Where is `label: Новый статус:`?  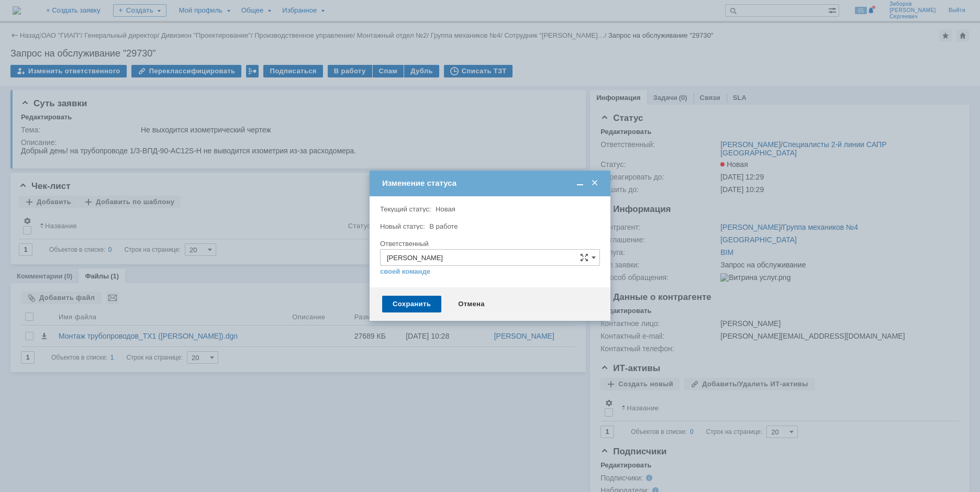 label: Новый статус: is located at coordinates (403, 226).